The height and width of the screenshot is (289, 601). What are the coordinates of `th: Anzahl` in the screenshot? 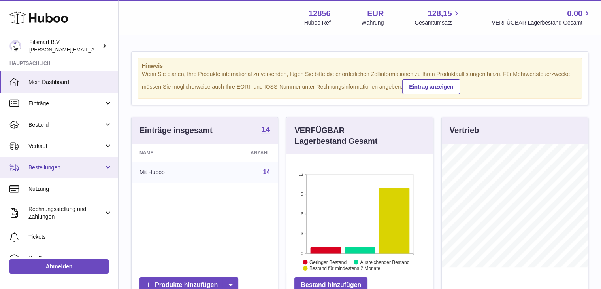 It's located at (244, 153).